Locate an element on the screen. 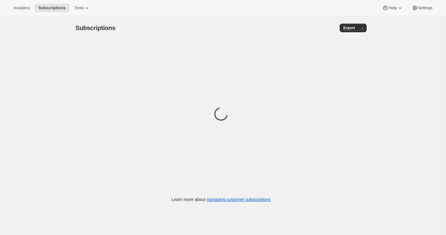 This screenshot has height=235, width=446. button: Subscriptions is located at coordinates (52, 8).